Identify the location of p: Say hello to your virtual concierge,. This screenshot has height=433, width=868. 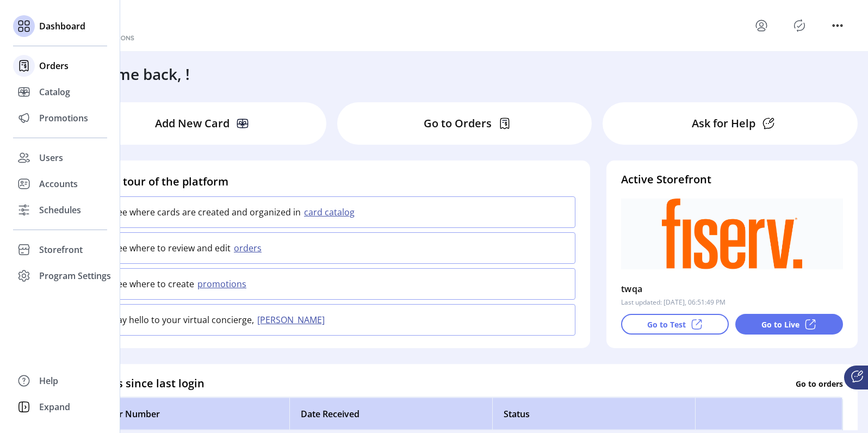
(183, 320).